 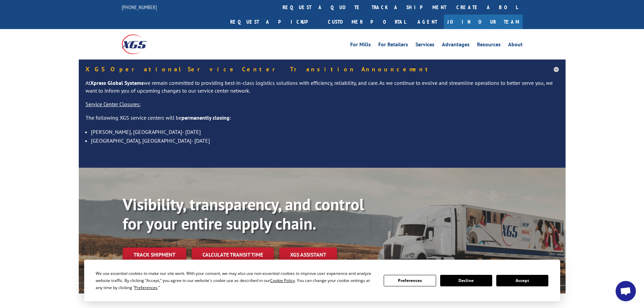 What do you see at coordinates (515, 45) in the screenshot?
I see `a: About` at bounding box center [515, 45].